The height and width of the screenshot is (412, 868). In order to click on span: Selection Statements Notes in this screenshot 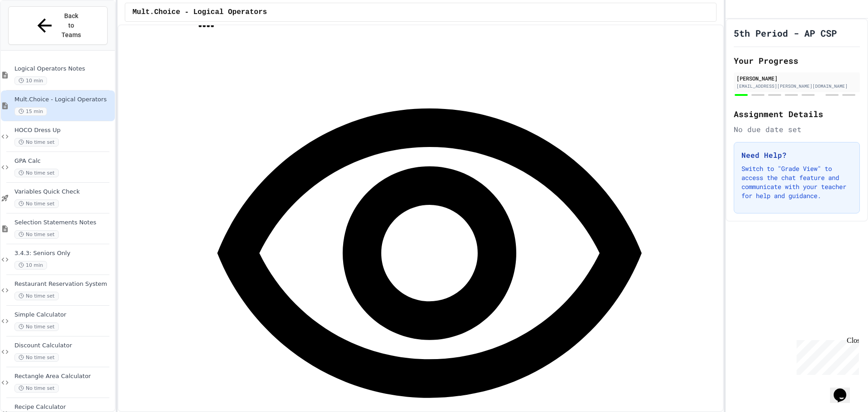, I will do `click(64, 223)`.